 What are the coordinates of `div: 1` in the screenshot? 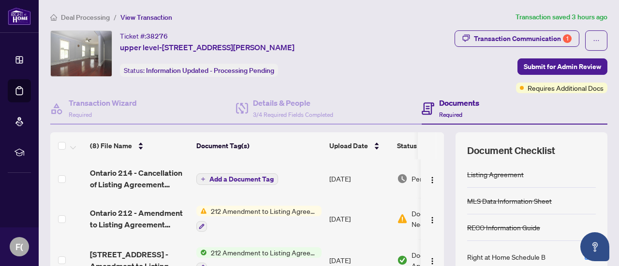 It's located at (567, 39).